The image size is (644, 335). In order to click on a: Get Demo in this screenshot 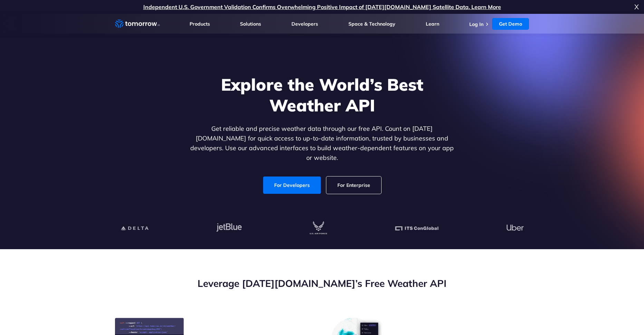, I will do `click(510, 24)`.